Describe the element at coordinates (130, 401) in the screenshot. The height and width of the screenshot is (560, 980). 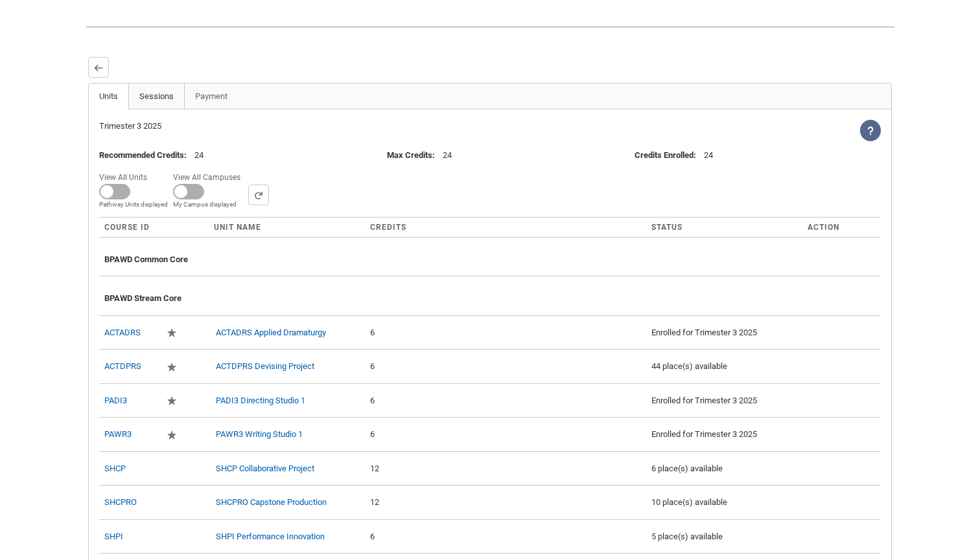
I see `div: PADI3` at that location.